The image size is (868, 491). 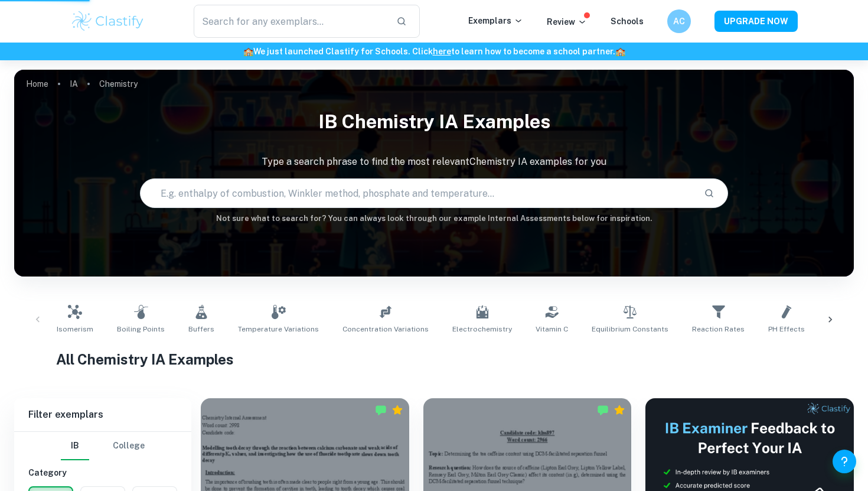 I want to click on input: Search for any exemplars..., so click(x=290, y=21).